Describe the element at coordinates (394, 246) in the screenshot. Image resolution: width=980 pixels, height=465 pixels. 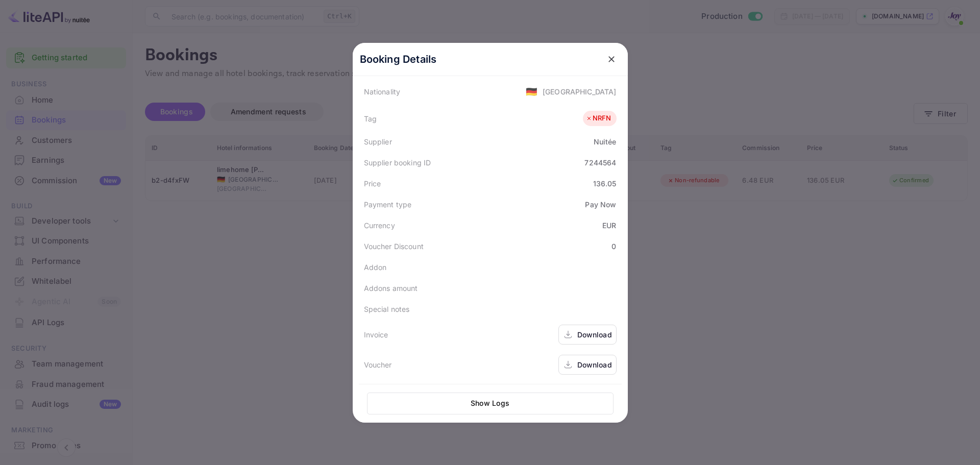
I see `div: Voucher Discount` at that location.